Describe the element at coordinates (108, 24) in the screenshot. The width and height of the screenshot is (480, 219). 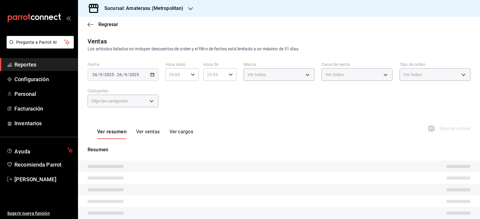
I see `span: Regresar` at that location.